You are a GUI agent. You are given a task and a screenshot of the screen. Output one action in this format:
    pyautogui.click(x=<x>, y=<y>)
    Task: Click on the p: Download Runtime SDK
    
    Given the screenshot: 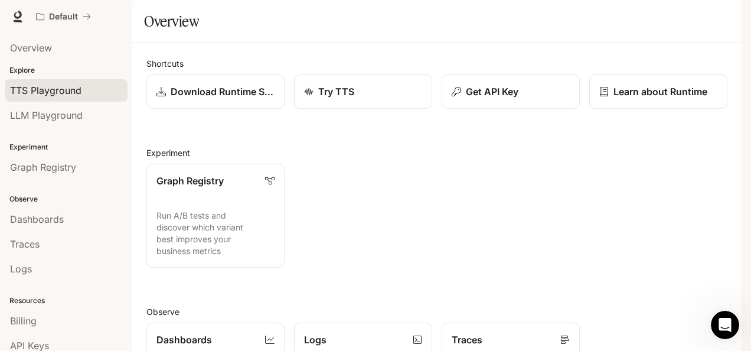 What is the action you would take?
    pyautogui.click(x=222, y=91)
    